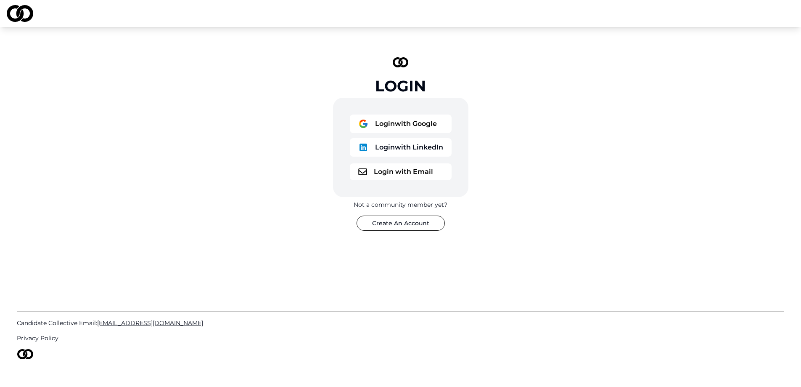  I want to click on div: Login, so click(400, 86).